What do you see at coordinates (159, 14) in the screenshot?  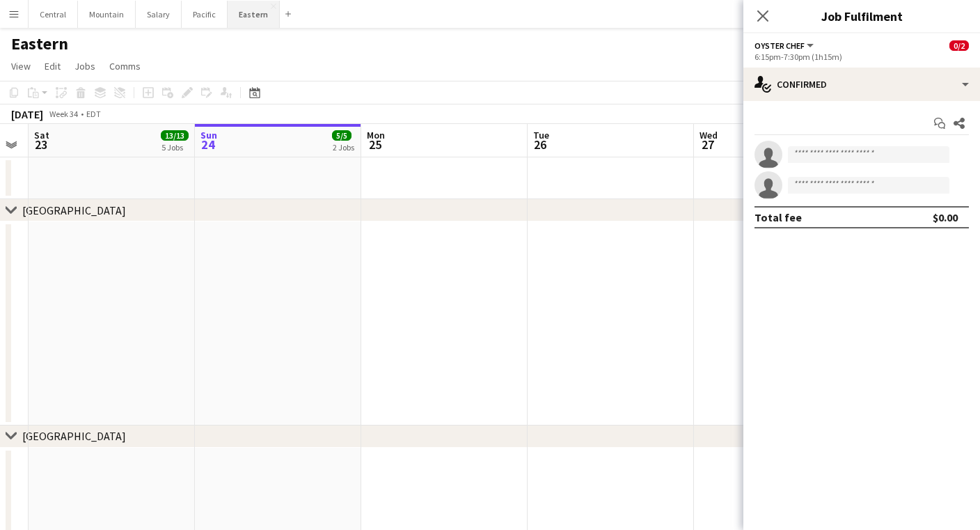 I see `button: Salary` at bounding box center [159, 14].